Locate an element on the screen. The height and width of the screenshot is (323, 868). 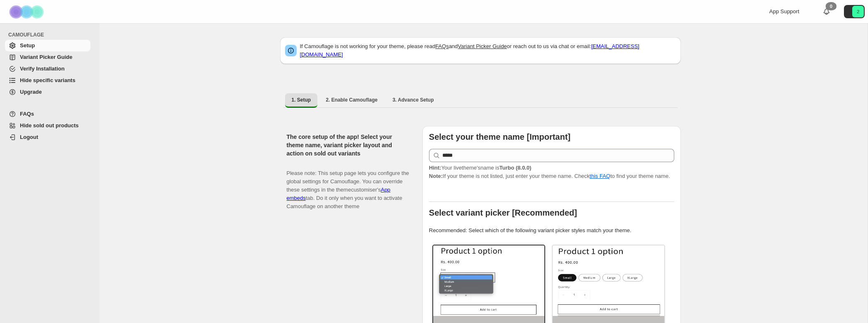
img: Camouflage is located at coordinates (28, 12).